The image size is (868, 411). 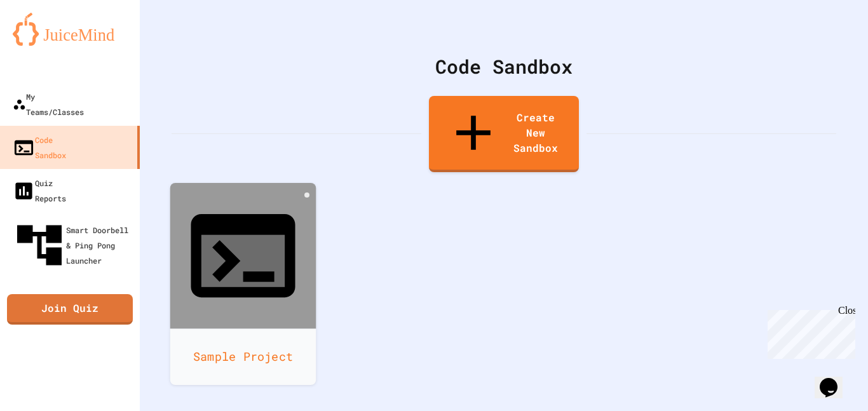 What do you see at coordinates (48, 104) in the screenshot?
I see `div: My Teams/Classes` at bounding box center [48, 104].